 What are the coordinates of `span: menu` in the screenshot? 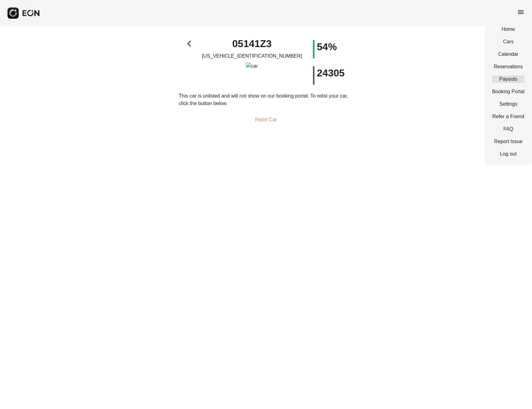 It's located at (521, 12).